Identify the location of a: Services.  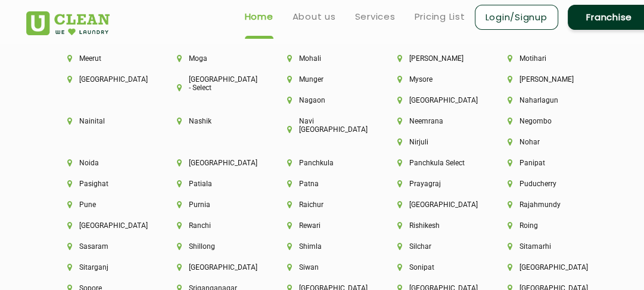
(376, 17).